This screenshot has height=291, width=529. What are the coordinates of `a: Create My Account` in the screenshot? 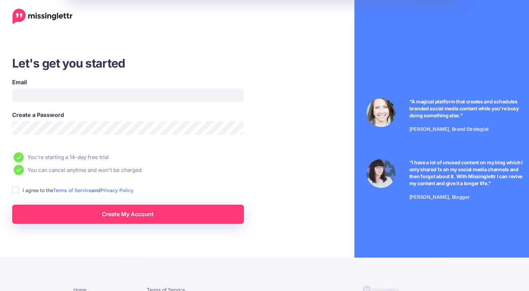 It's located at (128, 214).